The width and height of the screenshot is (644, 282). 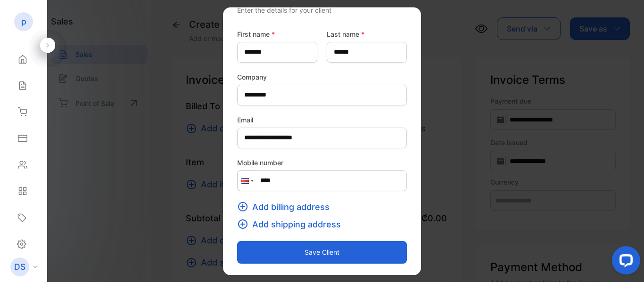 I want to click on label: Mobile number, so click(x=322, y=162).